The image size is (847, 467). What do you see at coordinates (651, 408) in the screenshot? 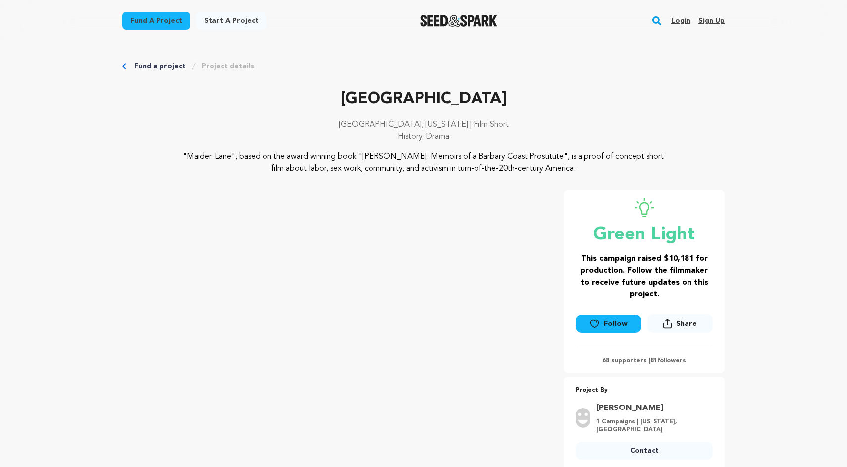
I see `a: Goto Nova Duarte Martinez profile` at bounding box center [651, 408].